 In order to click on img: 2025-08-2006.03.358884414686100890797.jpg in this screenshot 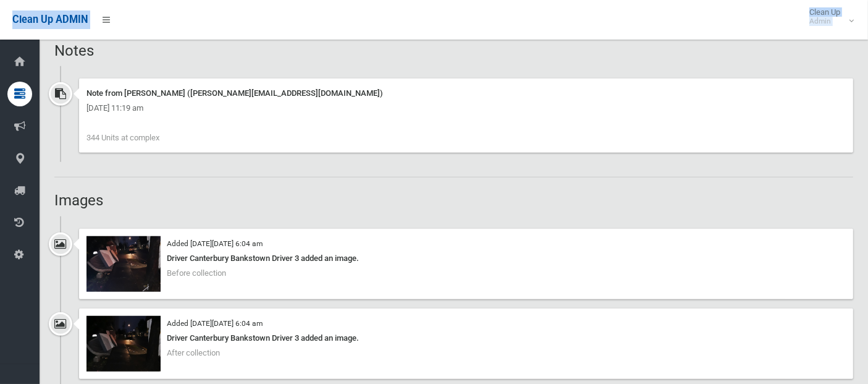, I will do `click(123, 264)`.